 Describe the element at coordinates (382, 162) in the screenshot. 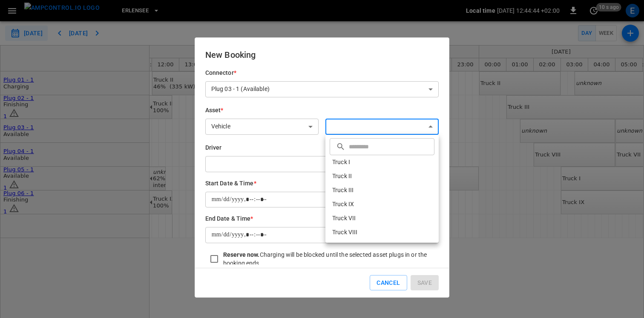

I see `li: Truck I` at that location.